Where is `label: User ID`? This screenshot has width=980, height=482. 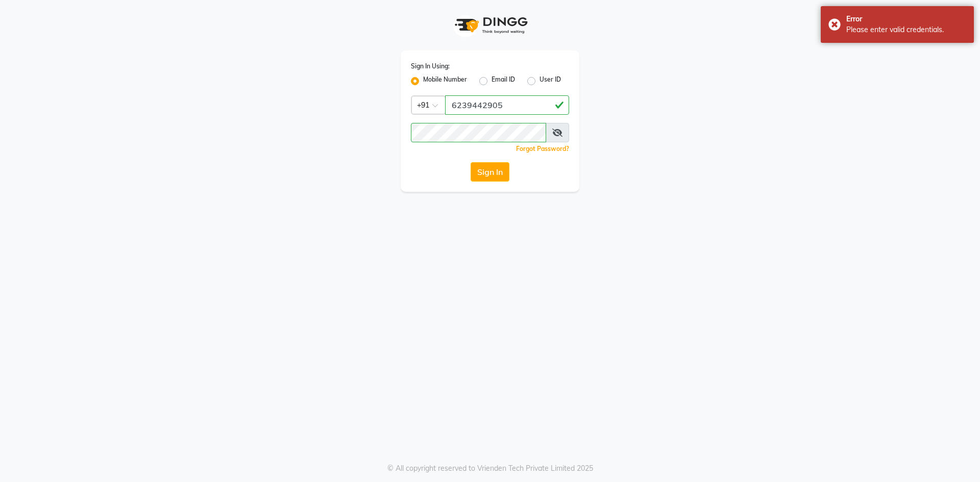
label: User ID is located at coordinates (550, 81).